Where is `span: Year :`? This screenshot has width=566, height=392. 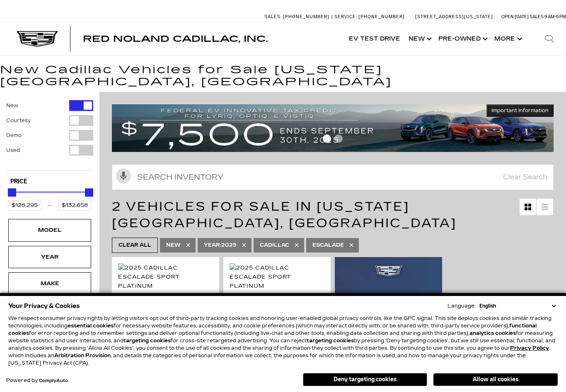 span: Year : is located at coordinates (213, 245).